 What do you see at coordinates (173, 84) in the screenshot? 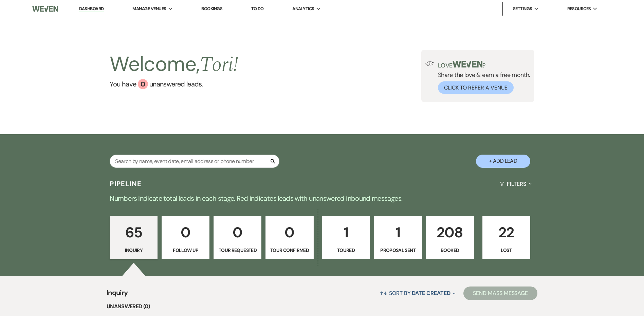
I see `a: You have 0 unanswered leads.` at bounding box center [173, 84].